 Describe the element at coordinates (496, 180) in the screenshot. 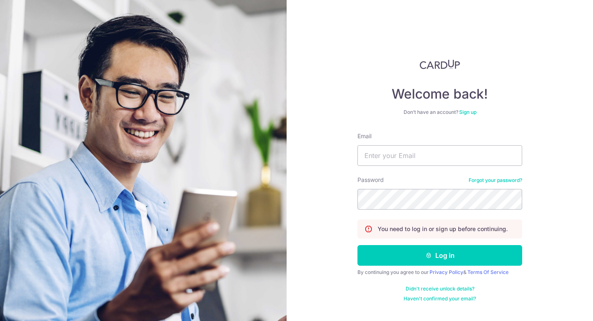

I see `a: Forgot your password?` at that location.